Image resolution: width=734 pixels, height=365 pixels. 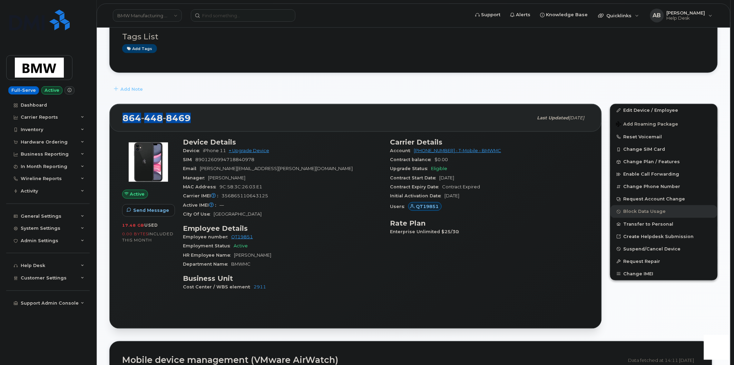 What do you see at coordinates (520, 15) in the screenshot?
I see `a: Alerts` at bounding box center [520, 15].